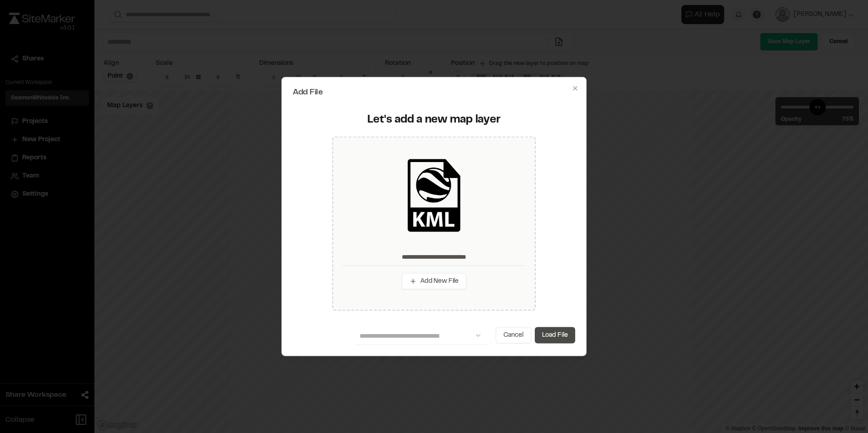  I want to click on img: kml_black_icon.png, so click(434, 195).